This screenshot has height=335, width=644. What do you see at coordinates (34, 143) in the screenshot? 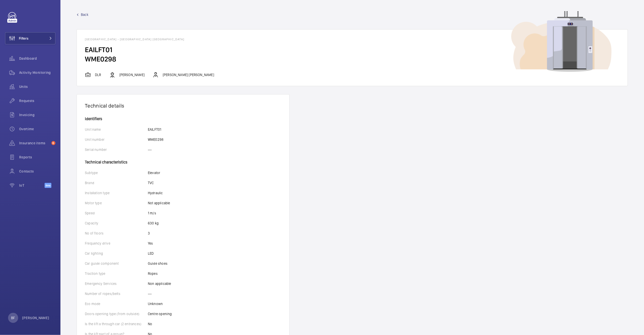
I see `span: Insurance items` at bounding box center [34, 143].